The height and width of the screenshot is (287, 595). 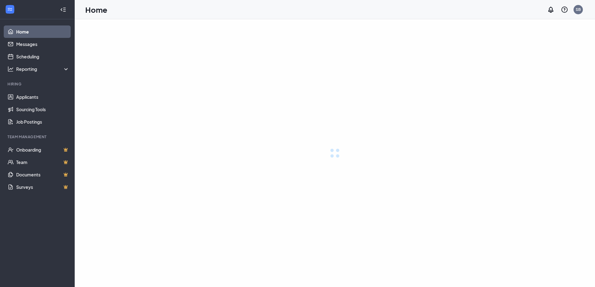 What do you see at coordinates (43, 57) in the screenshot?
I see `a: Scheduling` at bounding box center [43, 57].